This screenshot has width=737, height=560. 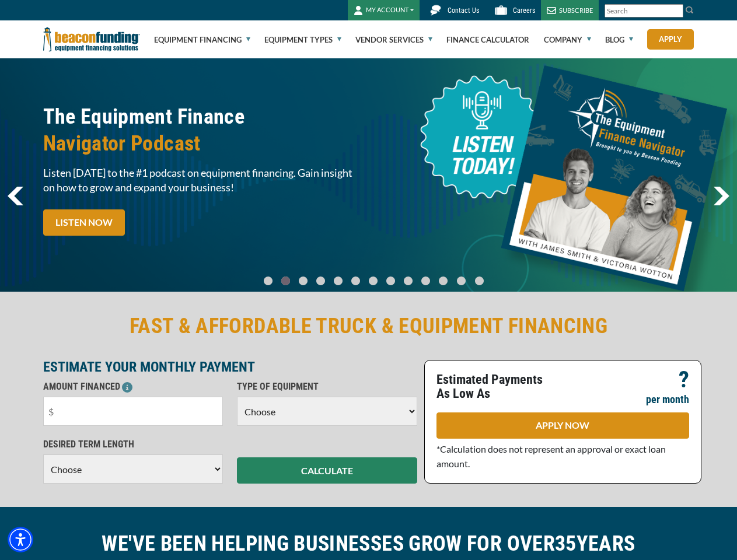 I want to click on span: *Calculation does not represent an approval or exact loan amount., so click(x=551, y=456).